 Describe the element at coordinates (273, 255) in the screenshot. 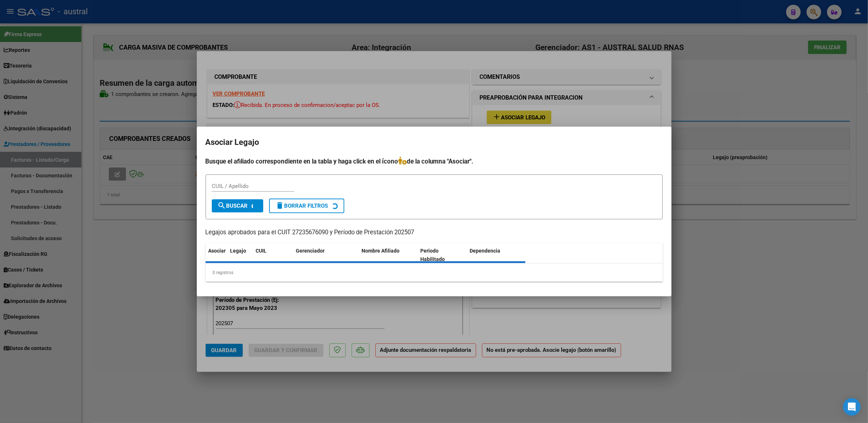

I see `datatable-header-cell: CUIL` at that location.